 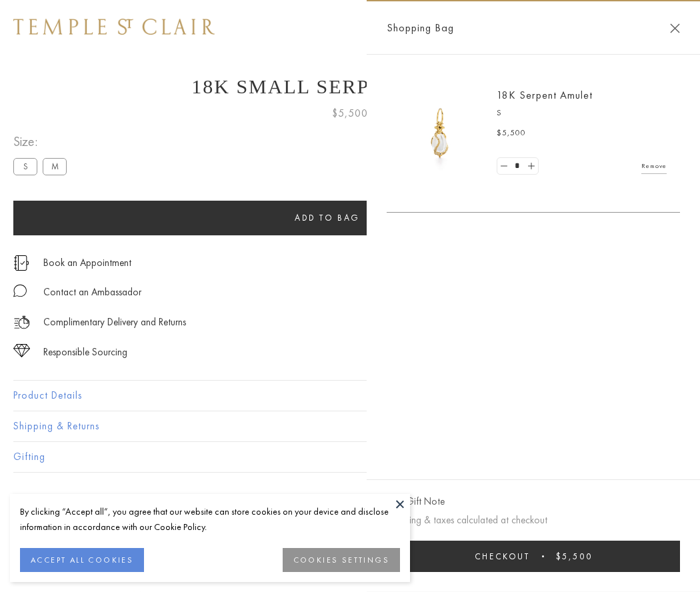 What do you see at coordinates (504, 166) in the screenshot?
I see `a: Set quantity to 0` at bounding box center [504, 166].